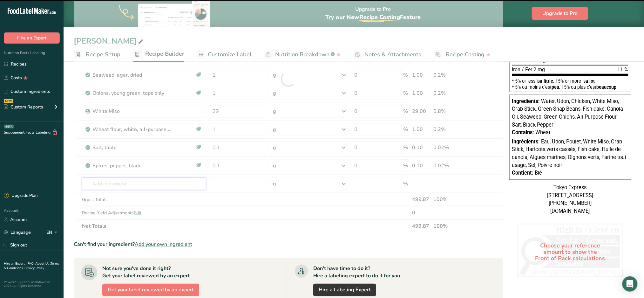 The width and height of the screenshot is (644, 298). What do you see at coordinates (151, 290) in the screenshot?
I see `button: Get your label reviewed by an expert` at bounding box center [151, 290].